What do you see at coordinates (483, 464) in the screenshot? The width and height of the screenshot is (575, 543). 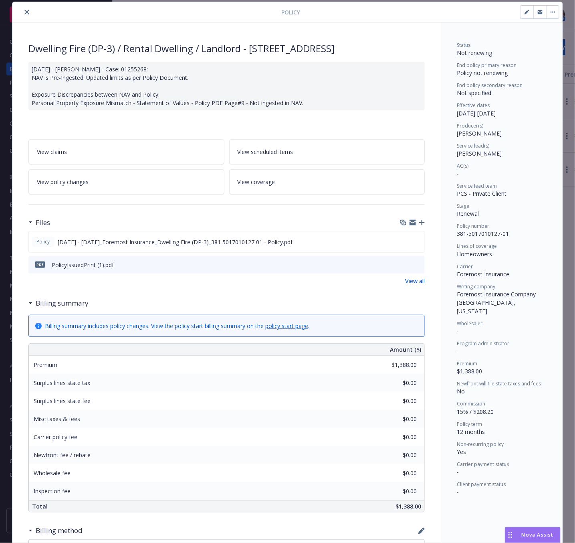 I see `span: Carrier payment status` at bounding box center [483, 464].